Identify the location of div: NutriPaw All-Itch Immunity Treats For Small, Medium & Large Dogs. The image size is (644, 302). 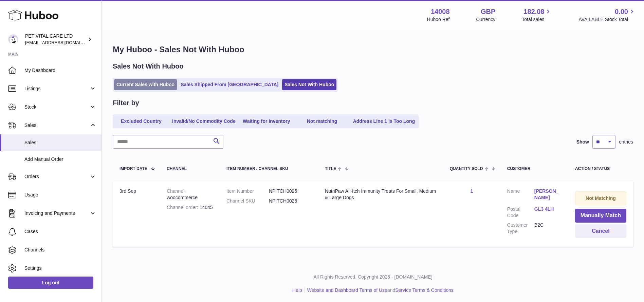
(381, 195).